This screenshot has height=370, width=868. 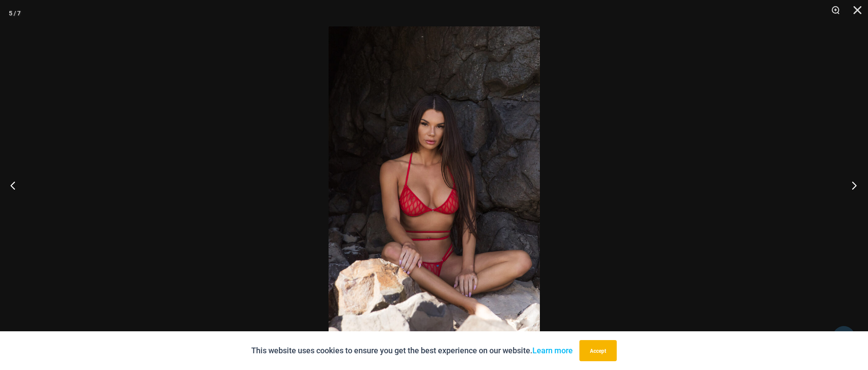 I want to click on div: 5 / 7, so click(x=15, y=13).